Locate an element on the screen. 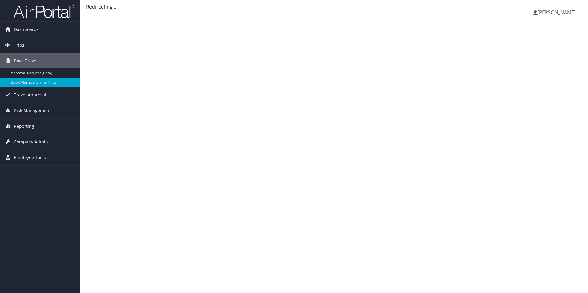  span: Reporting is located at coordinates (24, 126).